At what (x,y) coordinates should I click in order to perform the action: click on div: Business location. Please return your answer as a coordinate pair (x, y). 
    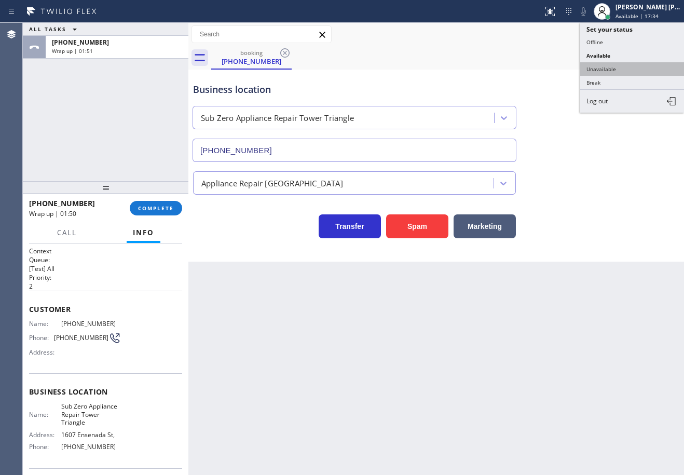
    Looking at the image, I should click on (354, 89).